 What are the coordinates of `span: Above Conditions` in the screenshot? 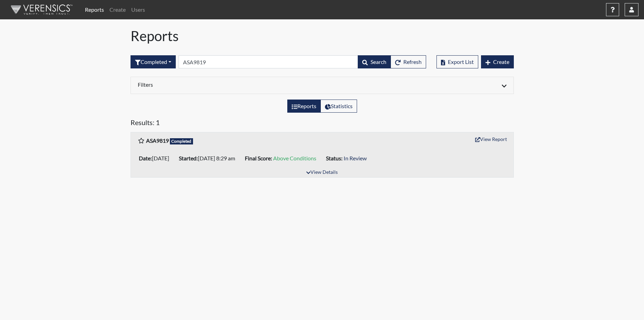 It's located at (294, 158).